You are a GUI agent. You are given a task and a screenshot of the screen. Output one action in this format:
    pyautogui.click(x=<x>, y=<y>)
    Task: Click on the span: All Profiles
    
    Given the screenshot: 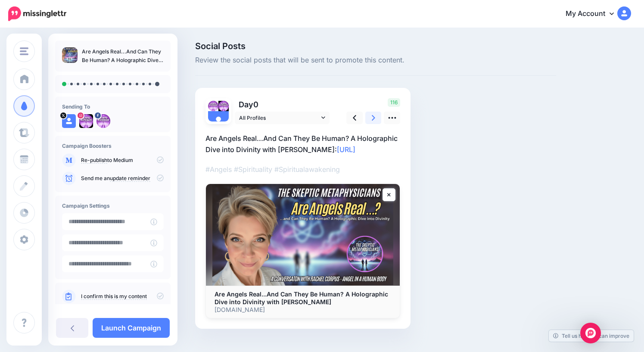 What is the action you would take?
    pyautogui.click(x=279, y=118)
    